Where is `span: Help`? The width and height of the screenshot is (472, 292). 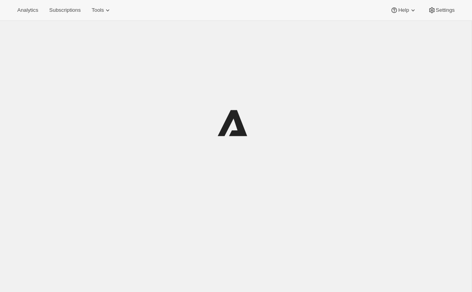
span: Help is located at coordinates (403, 10).